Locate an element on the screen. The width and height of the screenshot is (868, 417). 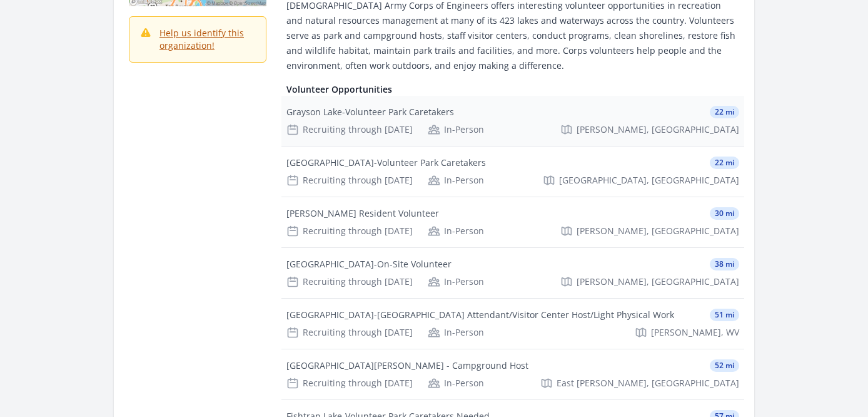
div: Grayson Lake-Volunteer Park Caretakers is located at coordinates (370, 112).